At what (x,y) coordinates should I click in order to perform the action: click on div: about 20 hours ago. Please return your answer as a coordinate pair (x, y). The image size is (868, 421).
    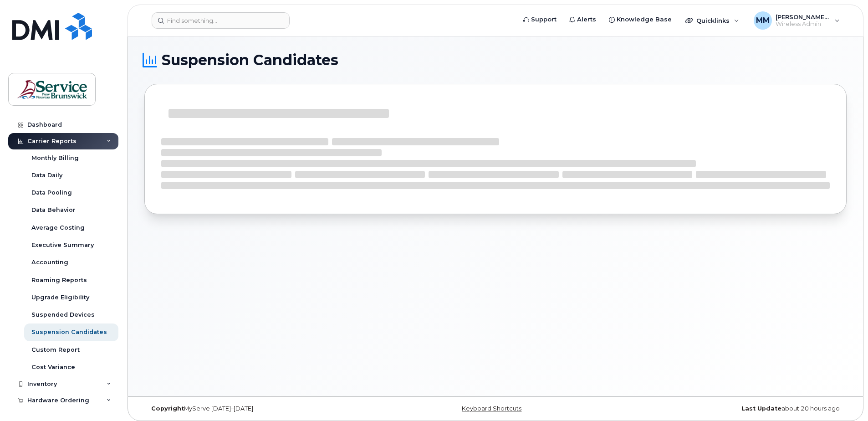
    Looking at the image, I should click on (729, 409).